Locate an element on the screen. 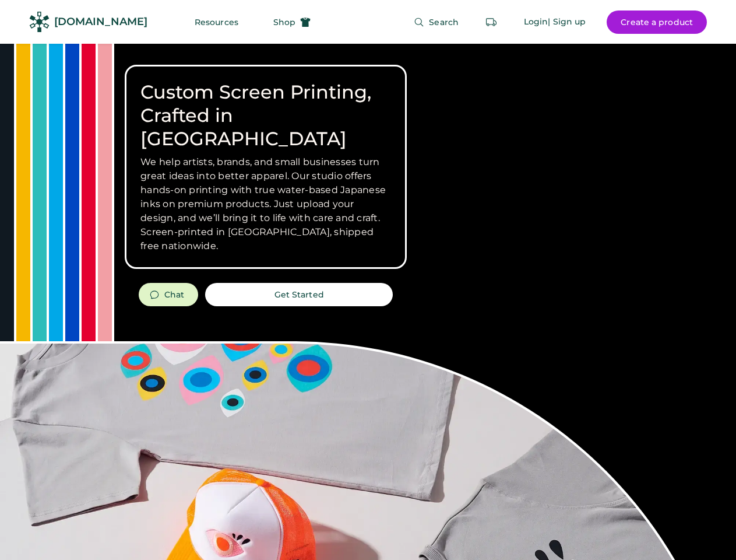 The width and height of the screenshot is (736, 560). button: Create a product is located at coordinates (657, 22).